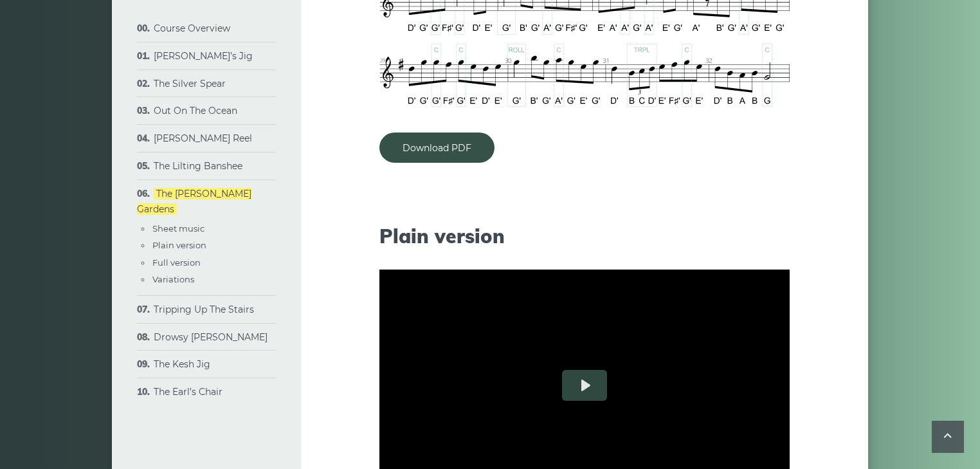 Image resolution: width=980 pixels, height=469 pixels. Describe the element at coordinates (195, 111) in the screenshot. I see `a: Out On The Ocean` at that location.